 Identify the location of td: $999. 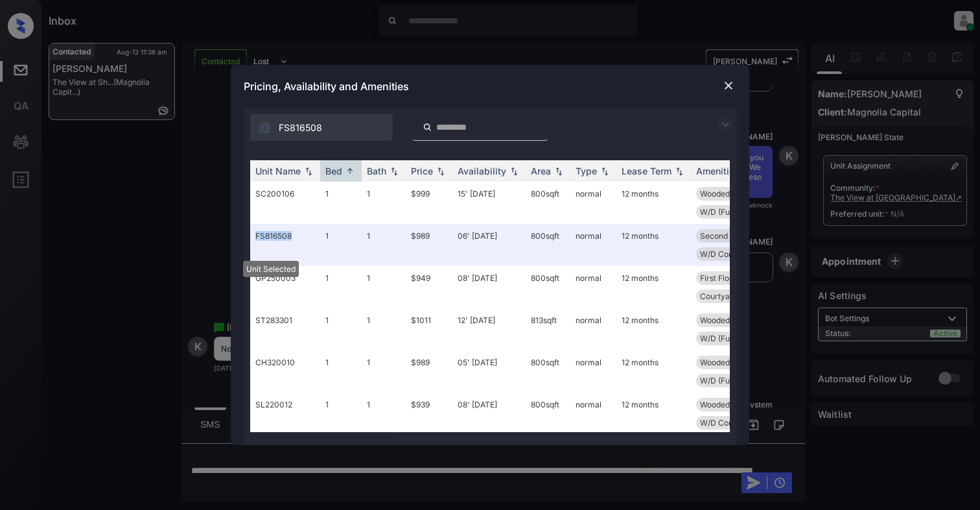
(429, 203).